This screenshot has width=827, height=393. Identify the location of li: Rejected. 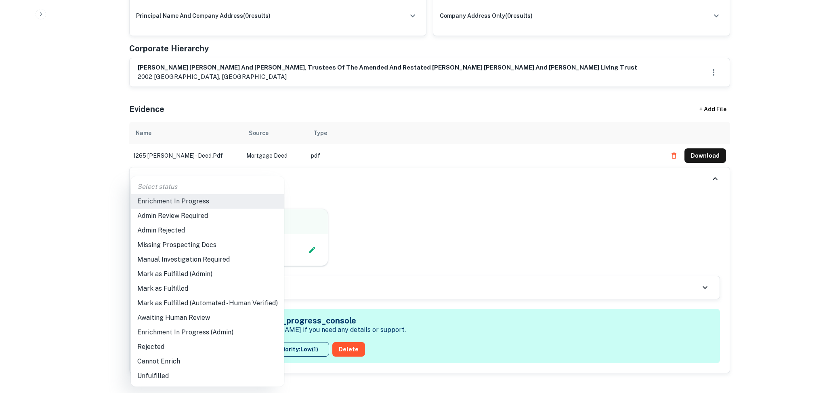
(208, 347).